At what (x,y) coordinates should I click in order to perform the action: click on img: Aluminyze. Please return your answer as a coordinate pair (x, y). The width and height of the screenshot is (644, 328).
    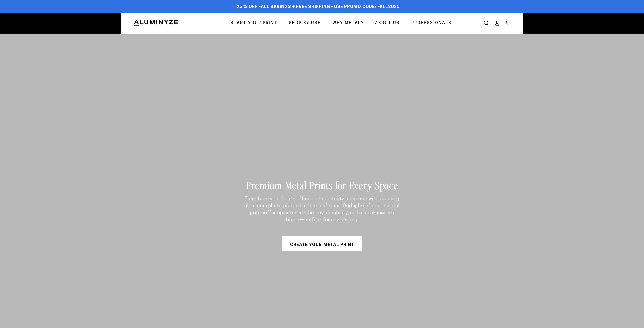
    Looking at the image, I should click on (156, 23).